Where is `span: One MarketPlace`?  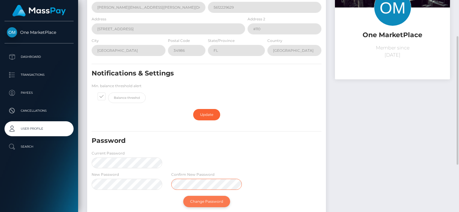 span: One MarketPlace is located at coordinates (39, 32).